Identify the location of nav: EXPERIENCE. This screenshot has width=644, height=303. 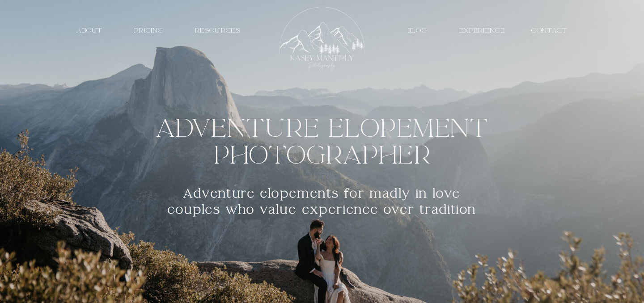
(482, 30).